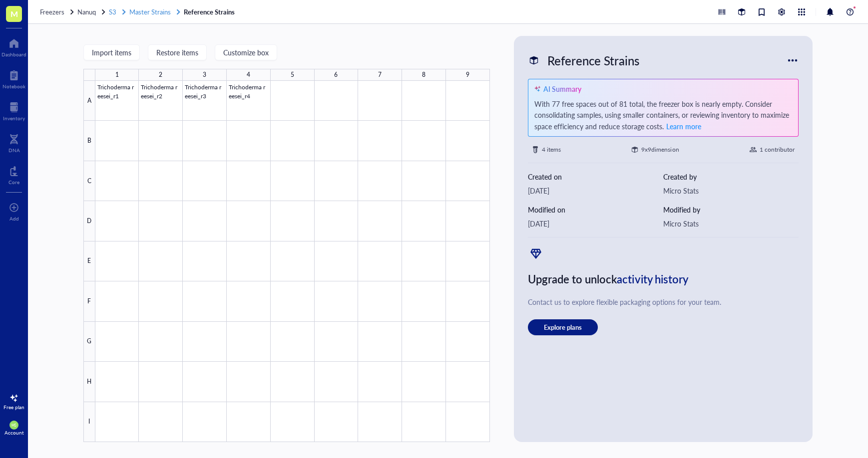 Image resolution: width=868 pixels, height=458 pixels. I want to click on div: Contact us to explore flexible packaging options for your team., so click(664, 302).